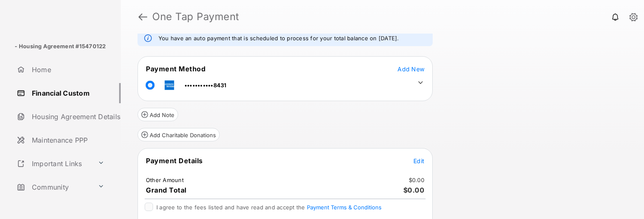 Image resolution: width=644 pixels, height=219 pixels. What do you see at coordinates (67, 140) in the screenshot?
I see `a: Maintenance PPP` at bounding box center [67, 140].